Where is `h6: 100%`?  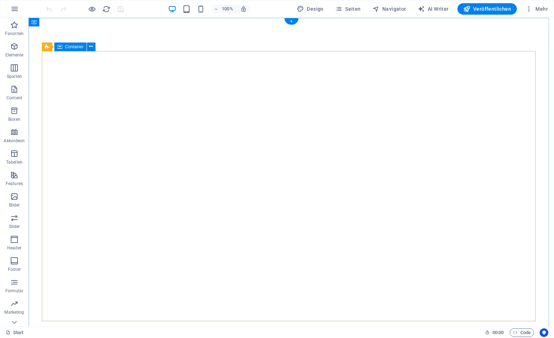
h6: 100% is located at coordinates (227, 9).